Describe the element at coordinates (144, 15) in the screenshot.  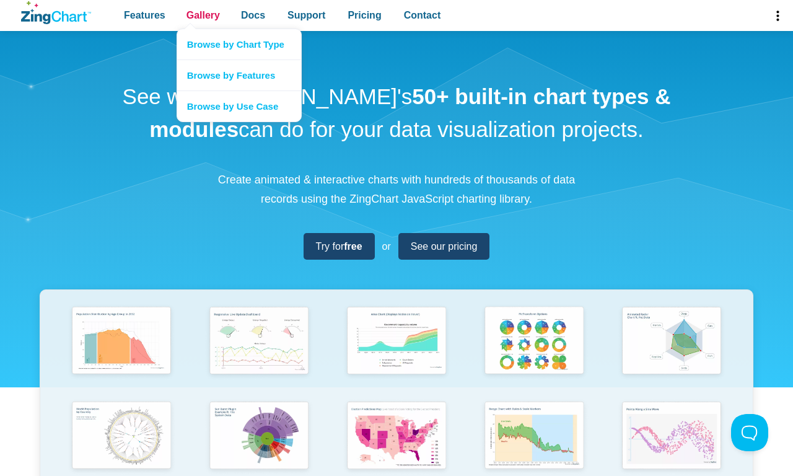
I see `span: Features` at that location.